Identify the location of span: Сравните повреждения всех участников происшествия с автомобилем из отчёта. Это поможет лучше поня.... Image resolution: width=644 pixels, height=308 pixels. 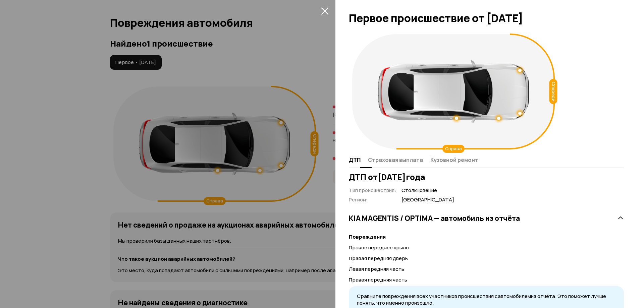
(481, 300).